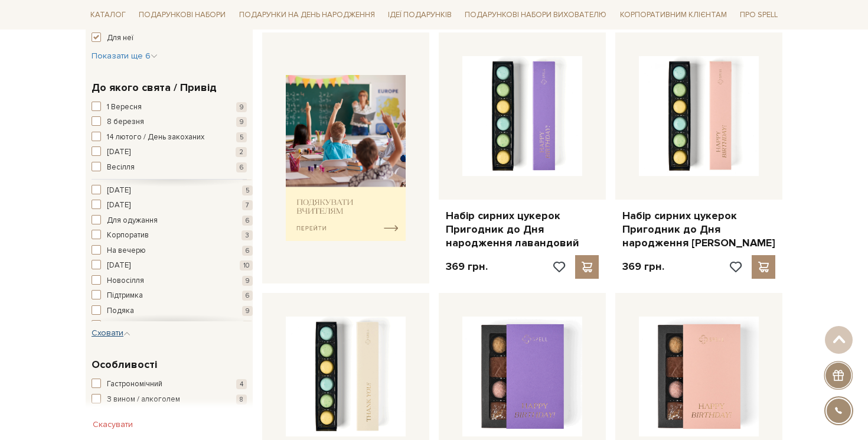 Image resolution: width=868 pixels, height=440 pixels. Describe the element at coordinates (172, 221) in the screenshot. I see `button: Для одужання 6` at that location.